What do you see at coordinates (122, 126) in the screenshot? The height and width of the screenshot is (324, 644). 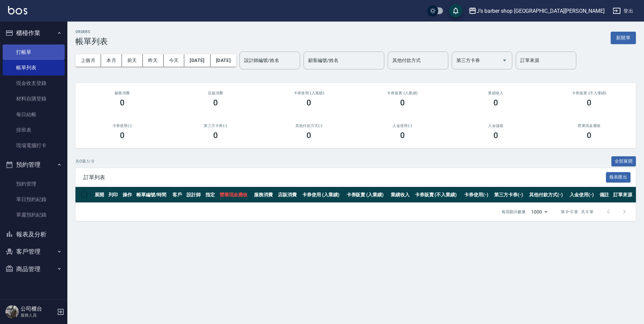 I see `h2: 卡券使用(-)` at bounding box center [122, 126].